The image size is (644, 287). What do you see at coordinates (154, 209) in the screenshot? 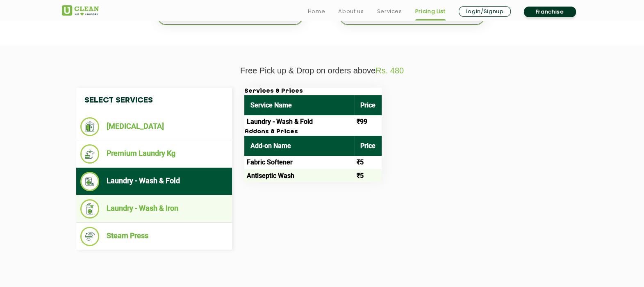
I see `li: Laundry - Wash & Iron` at bounding box center [154, 209].